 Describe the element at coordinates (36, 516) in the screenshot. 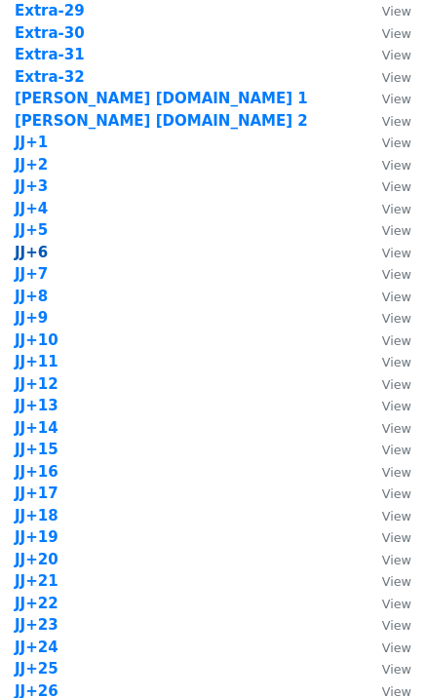

I see `a: JJ+18` at that location.